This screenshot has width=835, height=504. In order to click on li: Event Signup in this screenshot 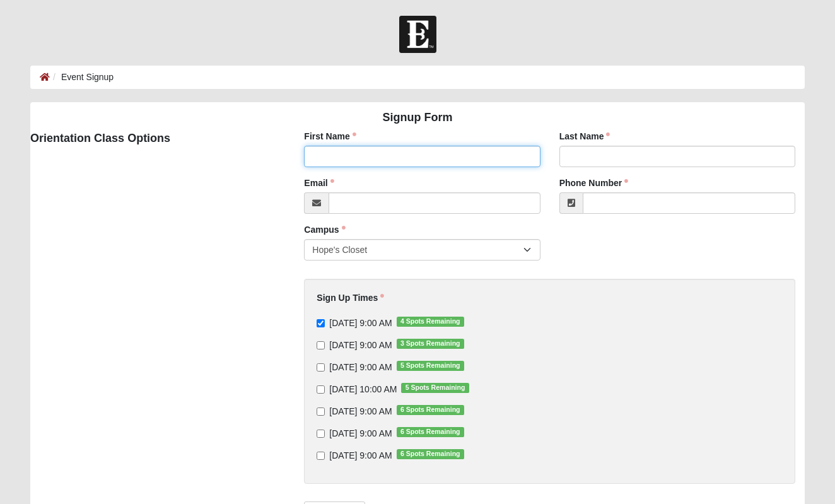, I will do `click(81, 77)`.